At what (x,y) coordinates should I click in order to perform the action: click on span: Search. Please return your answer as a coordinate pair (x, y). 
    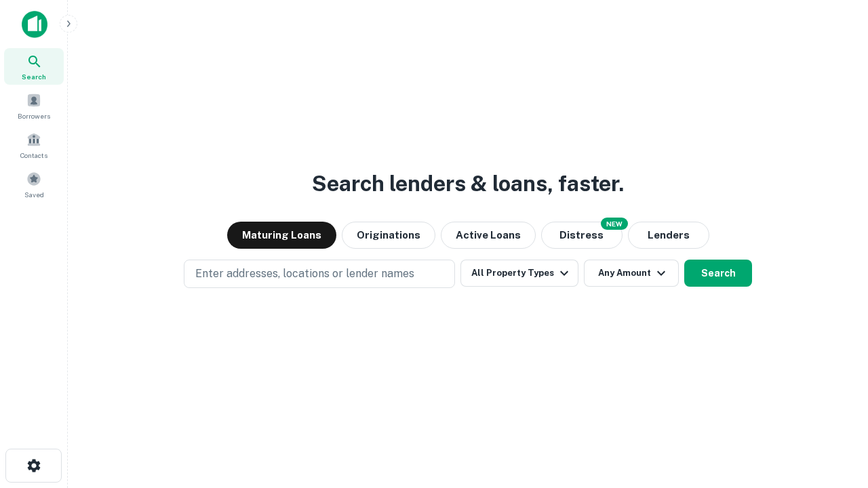
    Looking at the image, I should click on (34, 77).